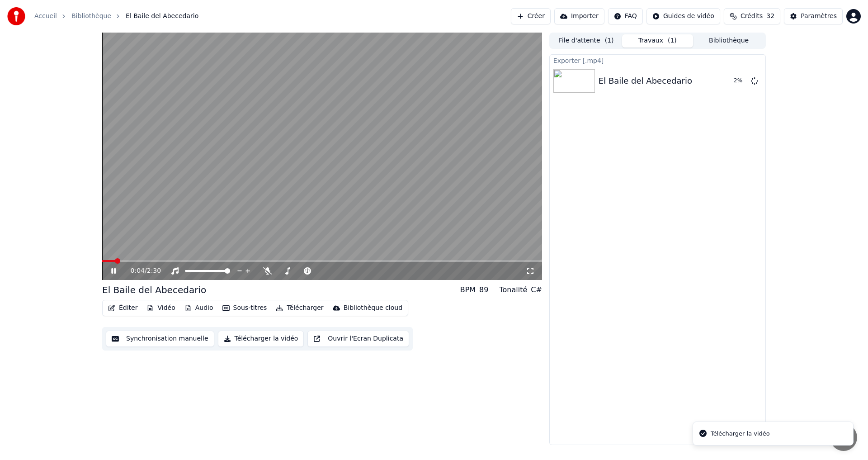 This screenshot has height=460, width=868. What do you see at coordinates (45, 16) in the screenshot?
I see `a: Accueil` at bounding box center [45, 16].